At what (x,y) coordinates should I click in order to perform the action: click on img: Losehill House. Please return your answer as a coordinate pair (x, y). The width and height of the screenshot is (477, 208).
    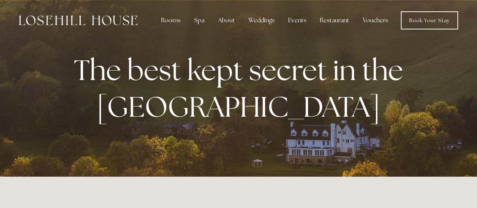
    Looking at the image, I should click on (78, 20).